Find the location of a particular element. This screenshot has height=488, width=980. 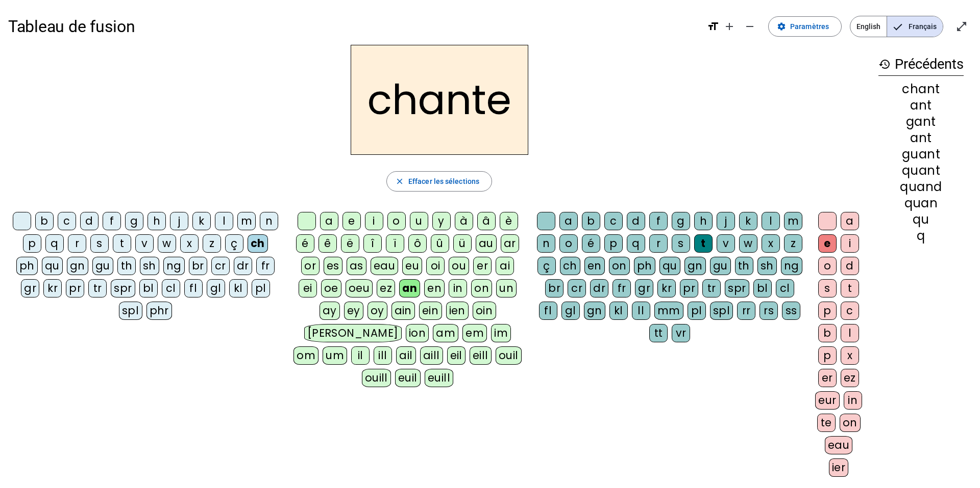

div: ss is located at coordinates (791, 311).